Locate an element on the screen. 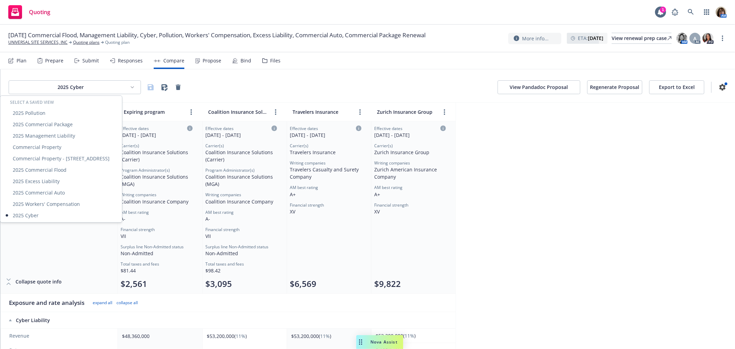  div: 2025 Commercial Package is located at coordinates (61, 124).